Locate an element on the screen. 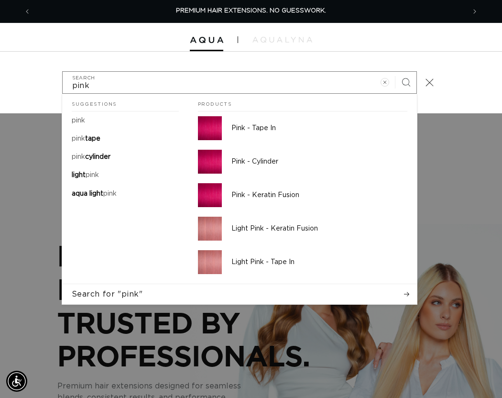  img: Pink - Cylinder is located at coordinates (210, 162).